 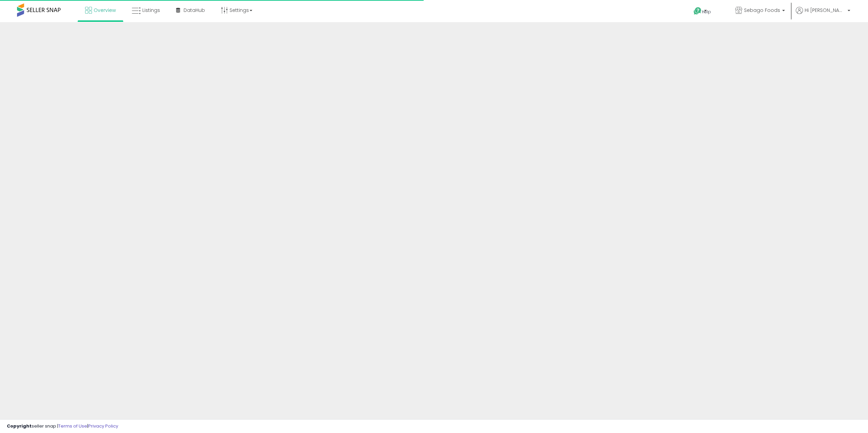 I want to click on span: DataHub, so click(x=194, y=10).